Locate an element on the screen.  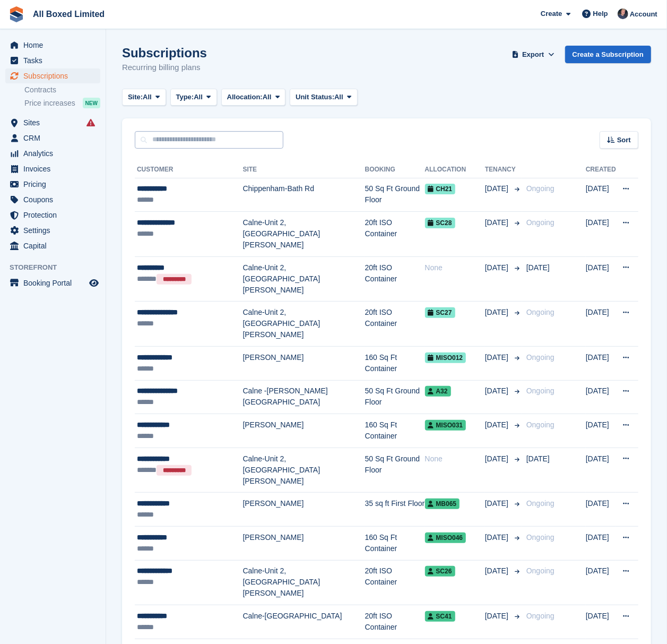
span: Capital is located at coordinates (55, 246).